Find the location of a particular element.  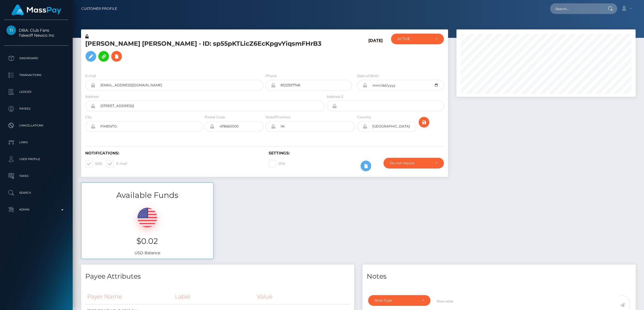

label: Address 2 is located at coordinates (335, 97).